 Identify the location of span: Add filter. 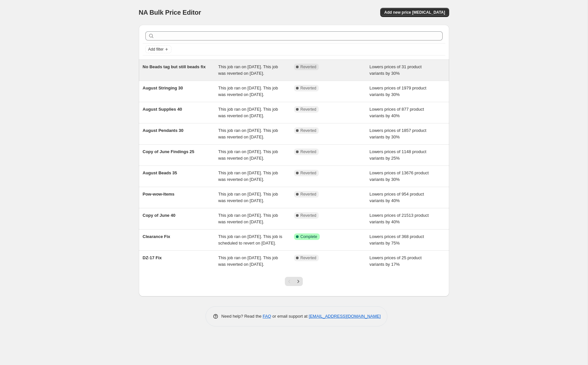
(156, 50).